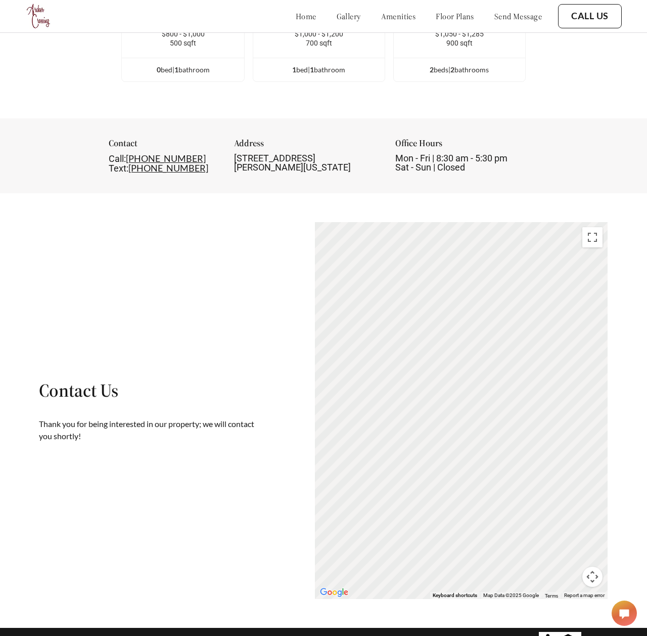  Describe the element at coordinates (319, 43) in the screenshot. I see `span: 700 sqft` at that location.